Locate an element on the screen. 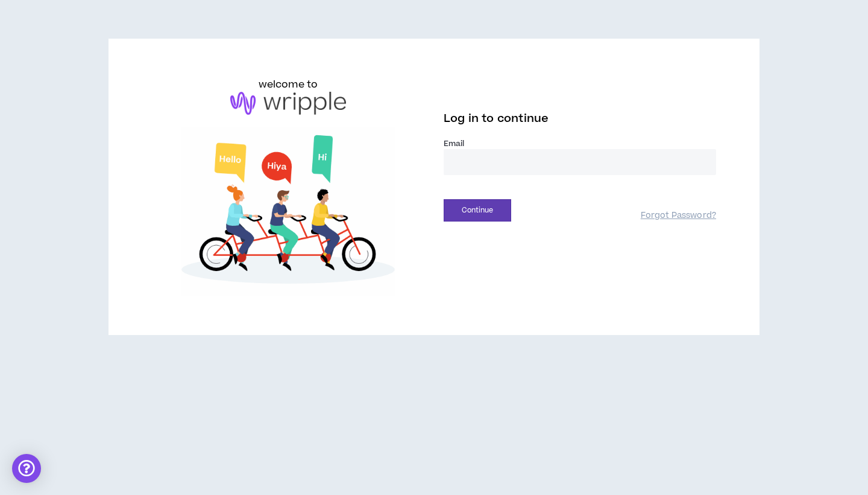 The height and width of the screenshot is (495, 868). span: Log in to continue is located at coordinates (496, 118).